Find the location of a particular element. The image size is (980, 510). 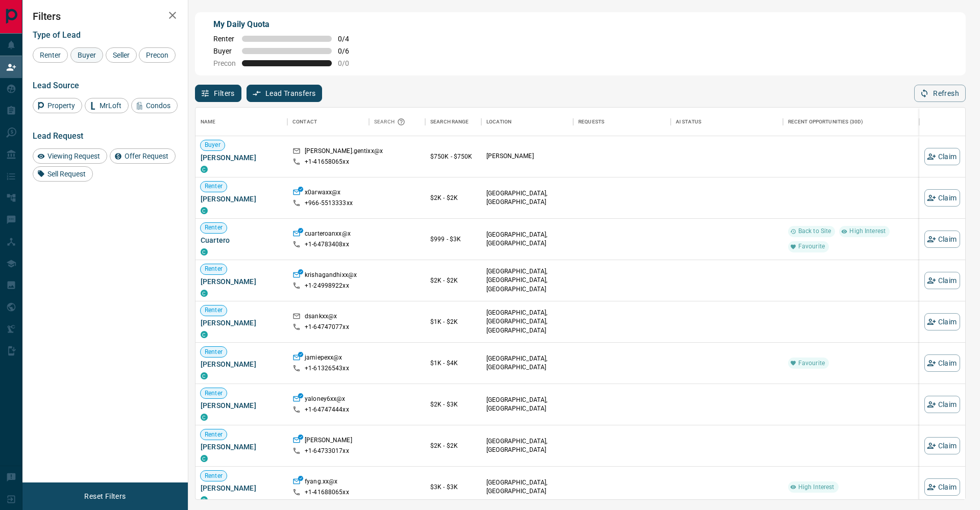

button: Filters is located at coordinates (218, 94).